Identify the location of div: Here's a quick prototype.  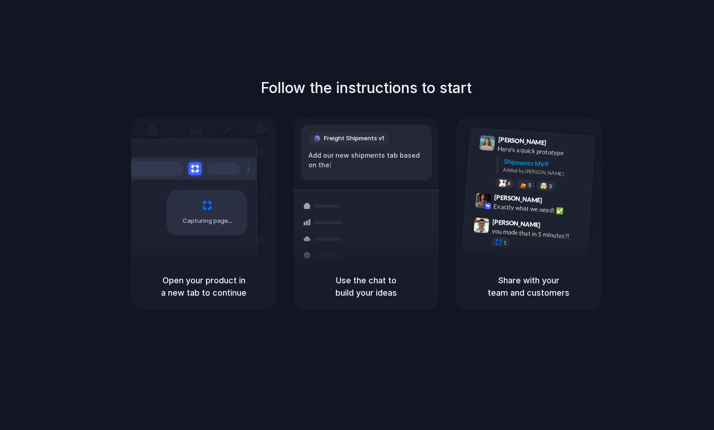
(543, 152).